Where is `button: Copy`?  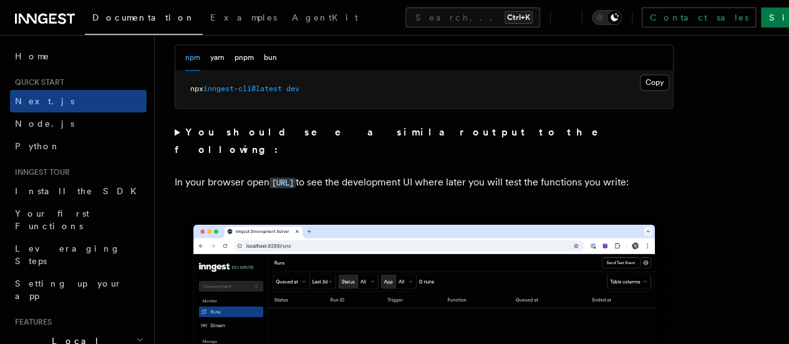
button: Copy is located at coordinates (654, 82).